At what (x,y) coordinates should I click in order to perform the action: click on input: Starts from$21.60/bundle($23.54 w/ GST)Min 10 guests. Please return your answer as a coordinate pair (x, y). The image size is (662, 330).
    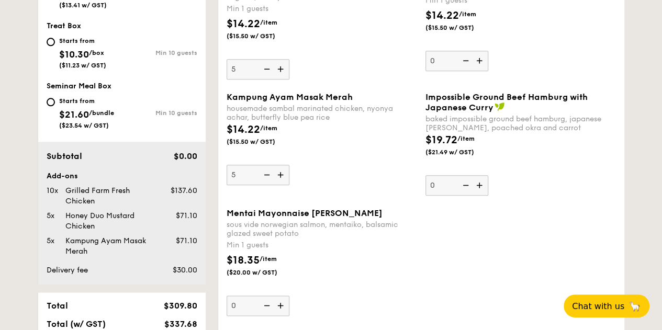
    Looking at the image, I should click on (51, 102).